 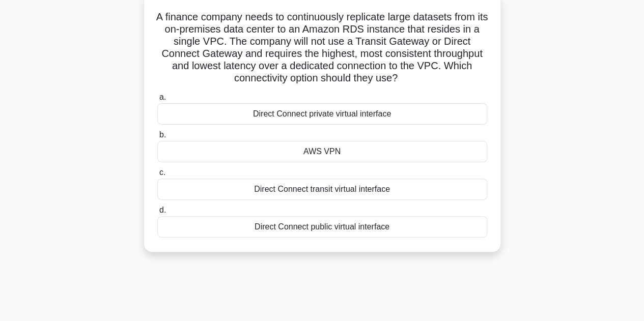 I want to click on div: Direct Connect private virtual interface, so click(x=322, y=114).